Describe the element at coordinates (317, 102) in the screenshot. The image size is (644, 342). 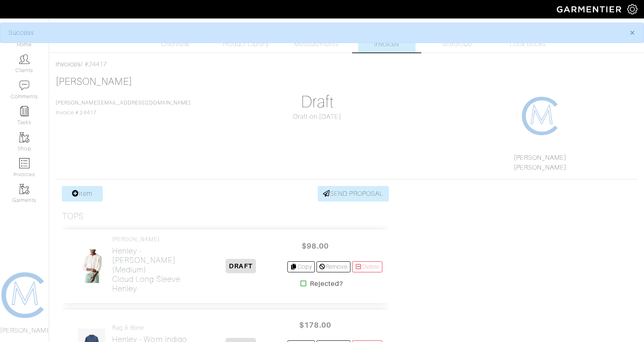
I see `h1: Draft` at that location.